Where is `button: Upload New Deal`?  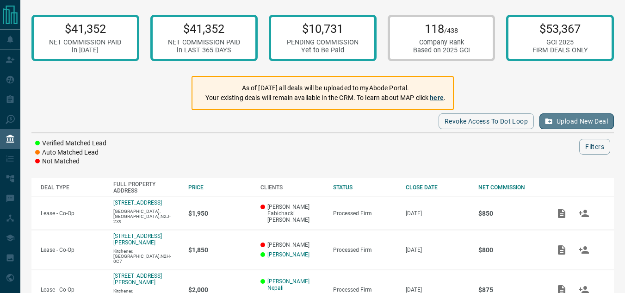
button: Upload New Deal is located at coordinates (577, 121).